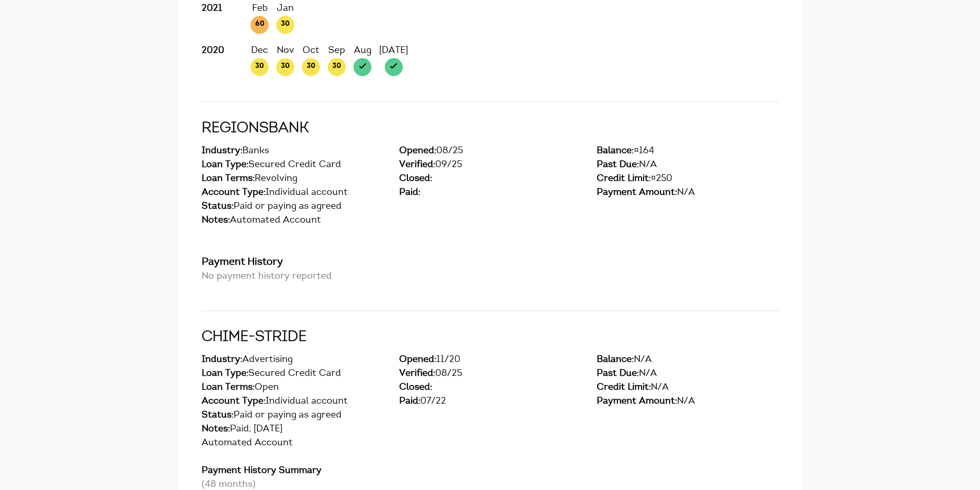 This screenshot has height=490, width=980. I want to click on span: Payment History, so click(242, 262).